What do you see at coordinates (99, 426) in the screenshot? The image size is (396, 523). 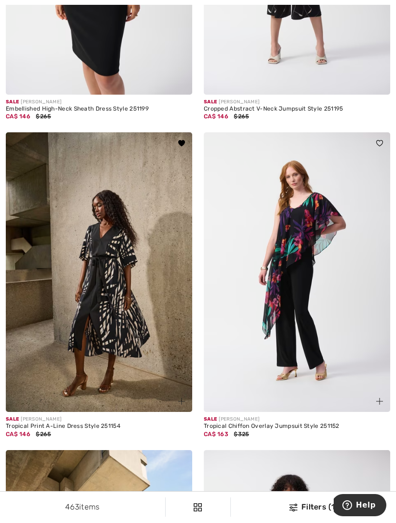 I see `div: Tropical Print A-Line Dress Style 251154` at bounding box center [99, 426].